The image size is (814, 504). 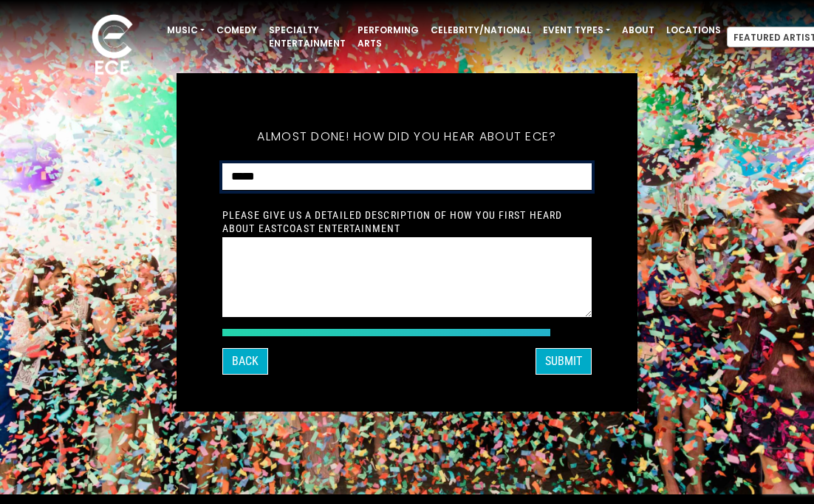 I want to click on a: Celebrity/National, so click(x=481, y=30).